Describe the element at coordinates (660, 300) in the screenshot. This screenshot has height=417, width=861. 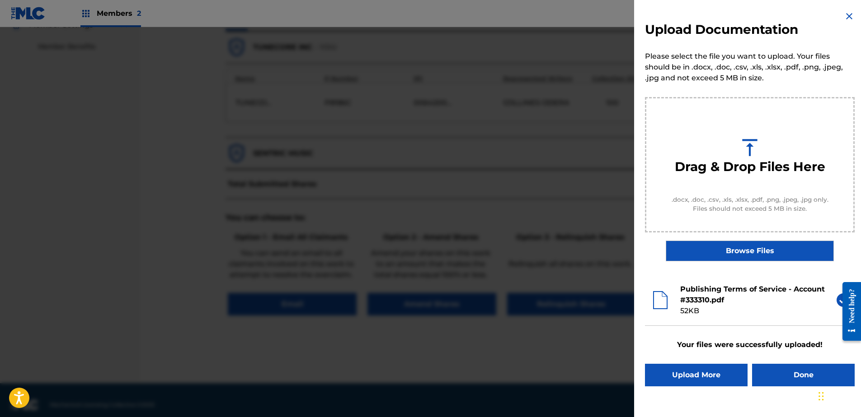
I see `img: file-icon` at that location.